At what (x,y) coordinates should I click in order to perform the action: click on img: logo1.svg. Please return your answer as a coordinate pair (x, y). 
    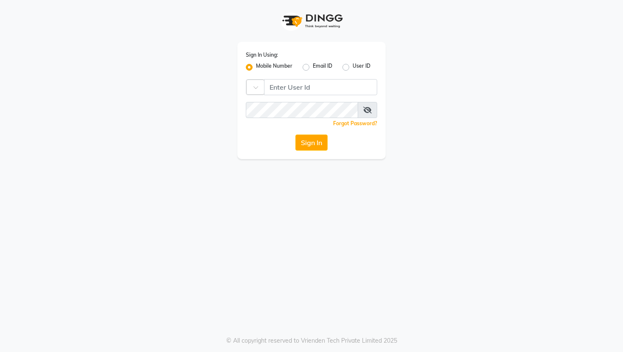
    Looking at the image, I should click on (311, 21).